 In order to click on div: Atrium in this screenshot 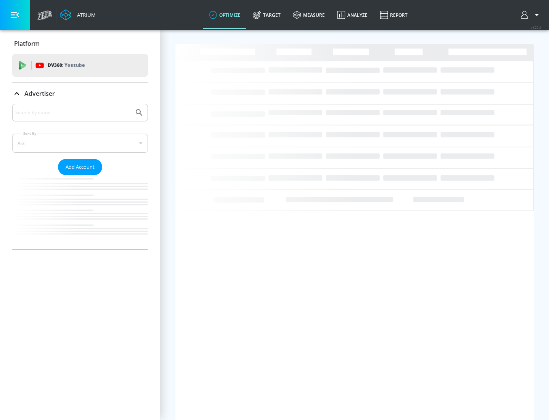, I will do `click(85, 15)`.